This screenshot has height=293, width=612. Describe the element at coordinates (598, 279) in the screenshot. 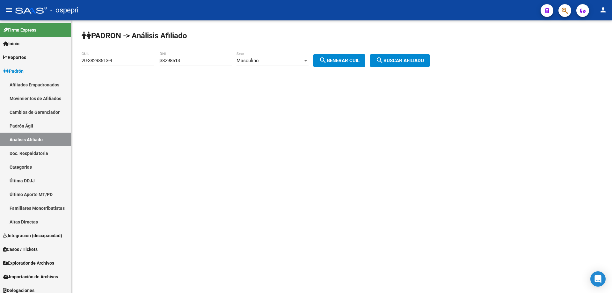

I see `div: Open Intercom Messenger` at that location.